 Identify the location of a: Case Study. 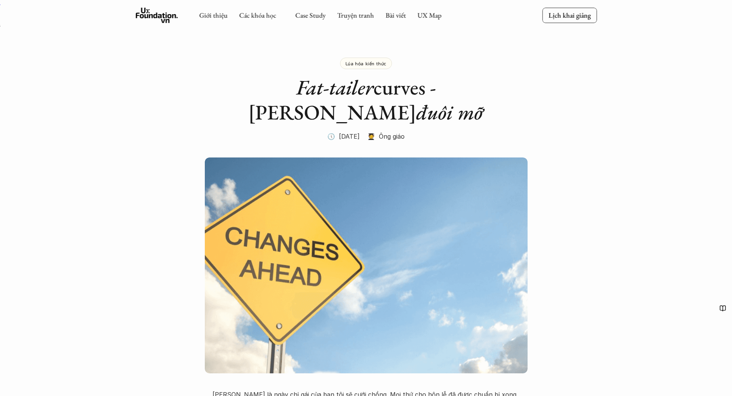
(310, 15).